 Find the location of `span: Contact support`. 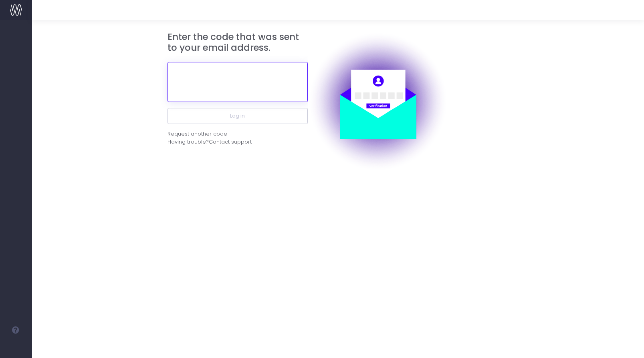

span: Contact support is located at coordinates (230, 142).